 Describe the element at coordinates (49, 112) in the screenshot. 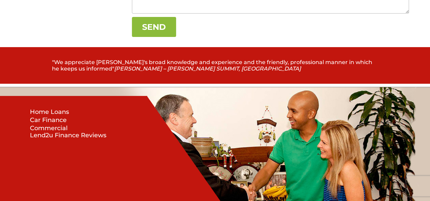

I see `a: Home Loans` at that location.